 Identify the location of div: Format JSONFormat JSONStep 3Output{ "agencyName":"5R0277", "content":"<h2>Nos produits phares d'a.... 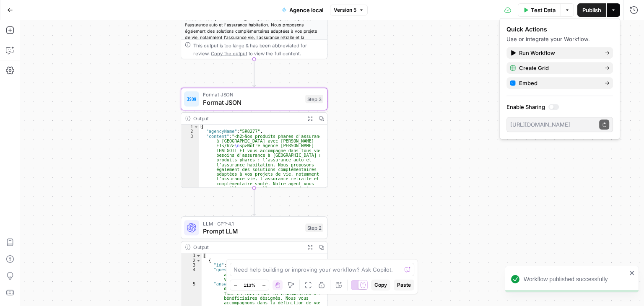
(254, 137).